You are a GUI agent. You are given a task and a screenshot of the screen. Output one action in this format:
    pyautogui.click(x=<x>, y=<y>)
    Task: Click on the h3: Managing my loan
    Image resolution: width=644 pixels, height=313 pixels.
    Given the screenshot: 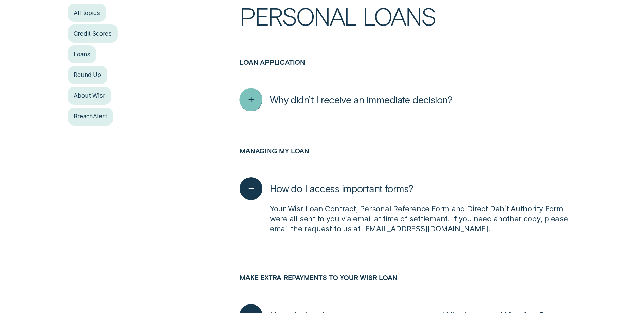 What is the action you would take?
    pyautogui.click(x=408, y=159)
    